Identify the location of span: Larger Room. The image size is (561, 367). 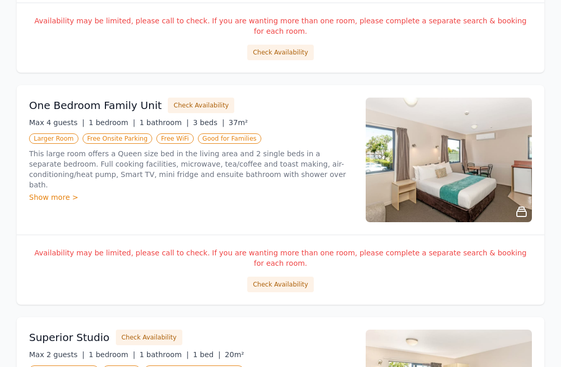
(54, 139).